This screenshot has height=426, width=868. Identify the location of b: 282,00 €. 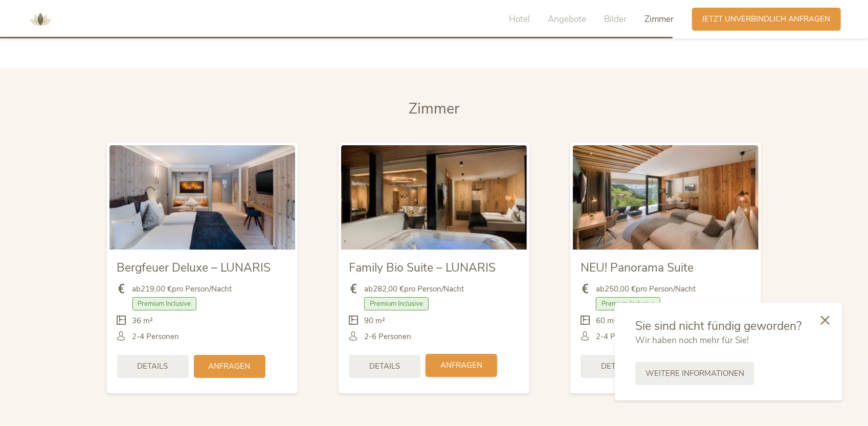
(388, 289).